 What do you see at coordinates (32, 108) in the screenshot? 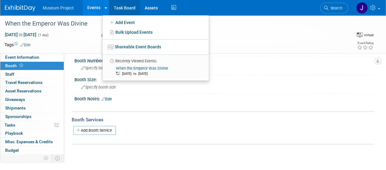
I see `a: Shipments` at bounding box center [32, 108].